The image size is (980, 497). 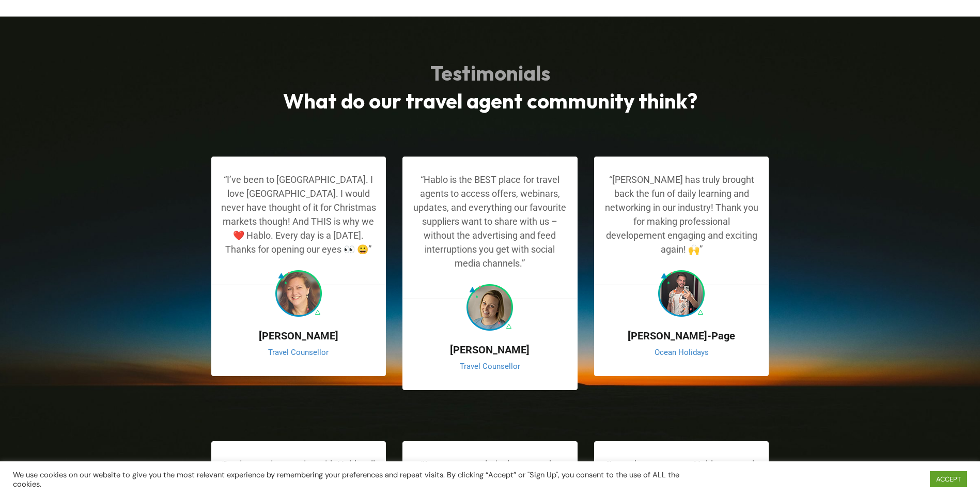 What do you see at coordinates (682, 294) in the screenshot?
I see `img: Lloyd` at bounding box center [682, 294].